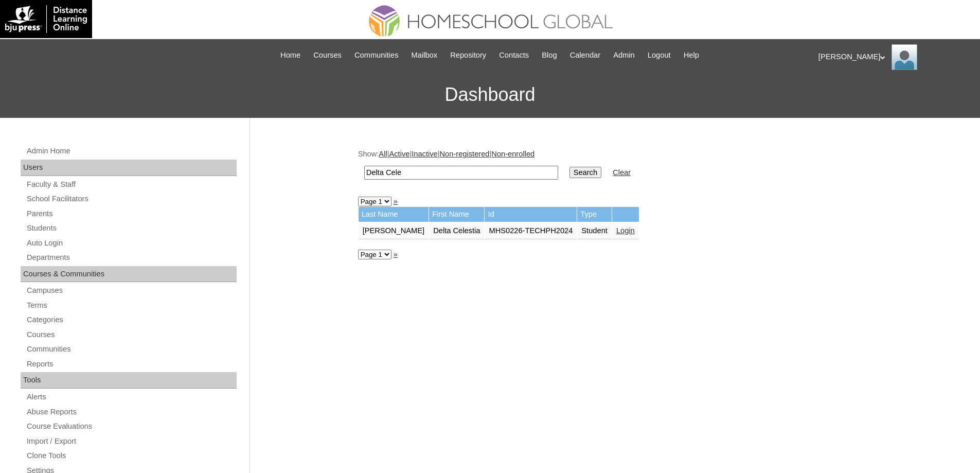  Describe the element at coordinates (128, 168) in the screenshot. I see `div: Users` at that location.